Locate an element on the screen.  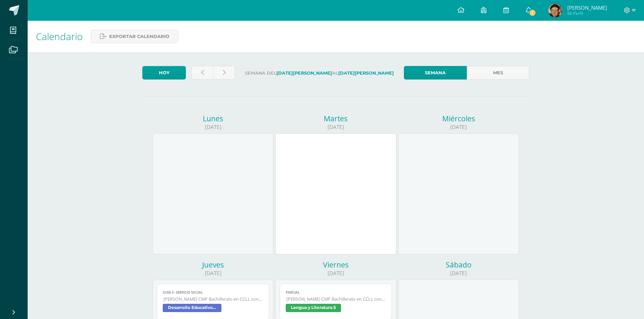
span: Parcial is located at coordinates (336, 292).